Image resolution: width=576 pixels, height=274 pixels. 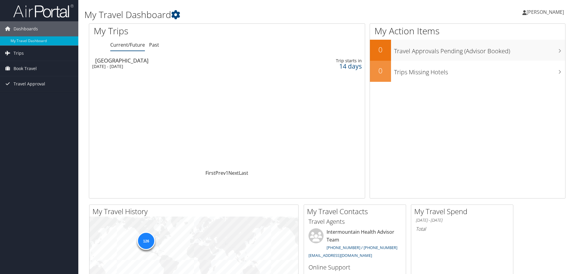 What do you see at coordinates (233, 173) in the screenshot?
I see `a: Next` at bounding box center [233, 173].